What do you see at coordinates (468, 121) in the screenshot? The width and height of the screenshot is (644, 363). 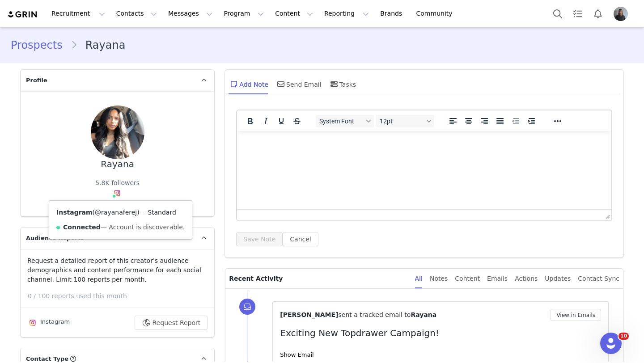 I see `button: Align center` at bounding box center [468, 121].